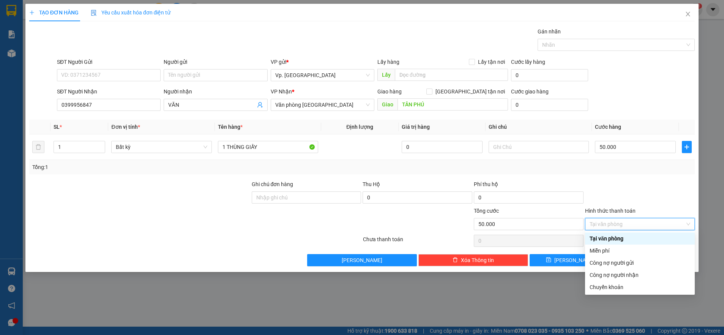 The width and height of the screenshot is (724, 335). What do you see at coordinates (418, 241) in the screenshot?
I see `div: Chưa thanh toán` at bounding box center [418, 241].